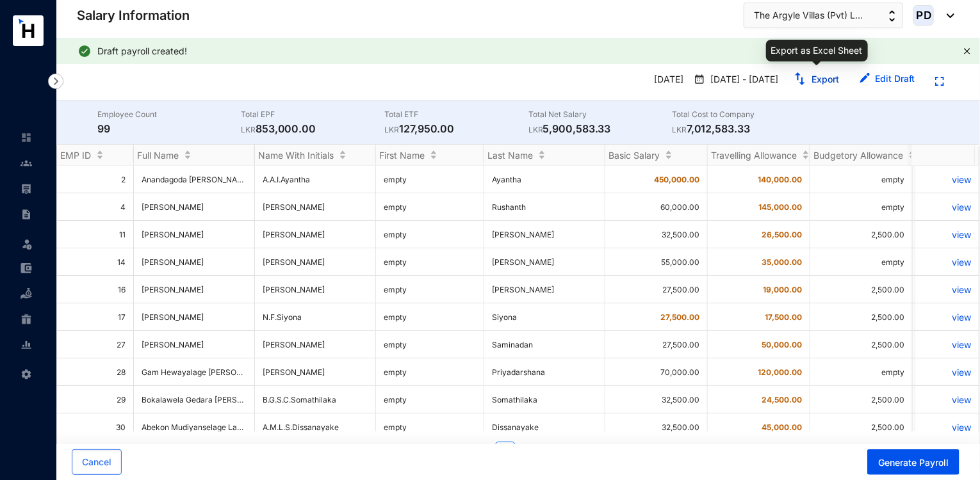  I want to click on td: Priyadarshana, so click(544, 372).